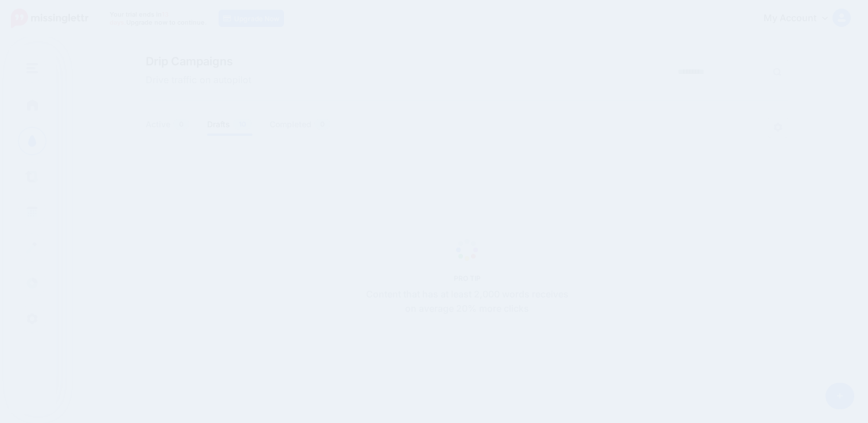 Image resolution: width=868 pixels, height=423 pixels. What do you see at coordinates (198, 61) in the screenshot?
I see `span: Drip Campaigns` at bounding box center [198, 61].